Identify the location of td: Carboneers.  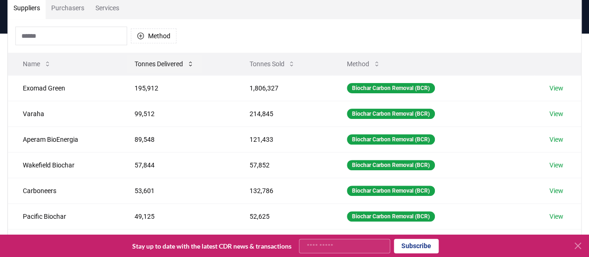
(64, 190).